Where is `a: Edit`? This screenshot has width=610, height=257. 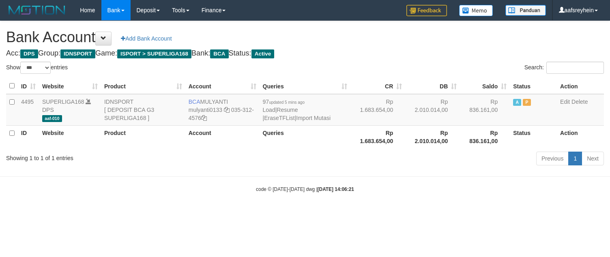
a: Edit is located at coordinates (565, 102).